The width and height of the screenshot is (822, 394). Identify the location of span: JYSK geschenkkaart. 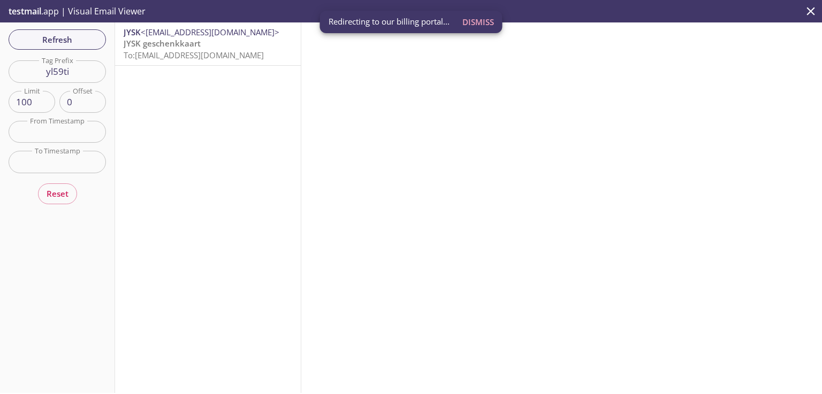
(162, 43).